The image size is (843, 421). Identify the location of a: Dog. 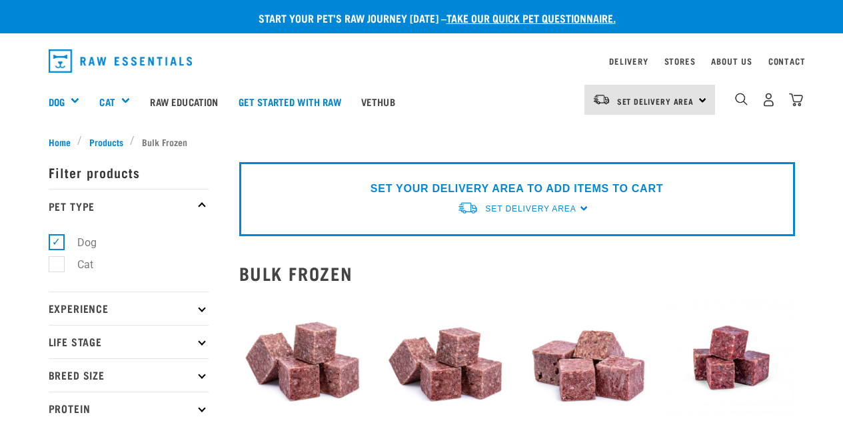
(57, 101).